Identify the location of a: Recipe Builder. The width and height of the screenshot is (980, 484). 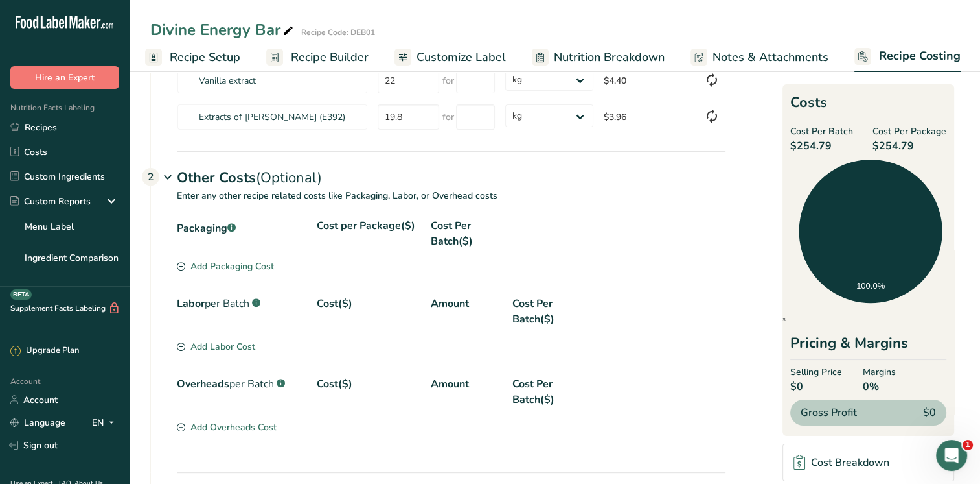
(318, 57).